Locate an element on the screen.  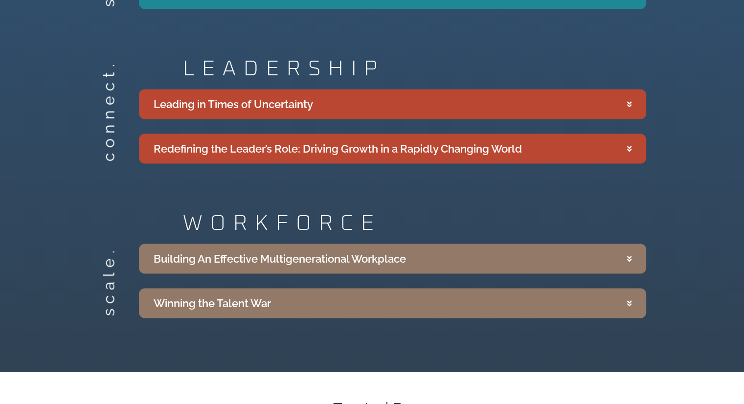
div: Winning the Talent War is located at coordinates (212, 303).